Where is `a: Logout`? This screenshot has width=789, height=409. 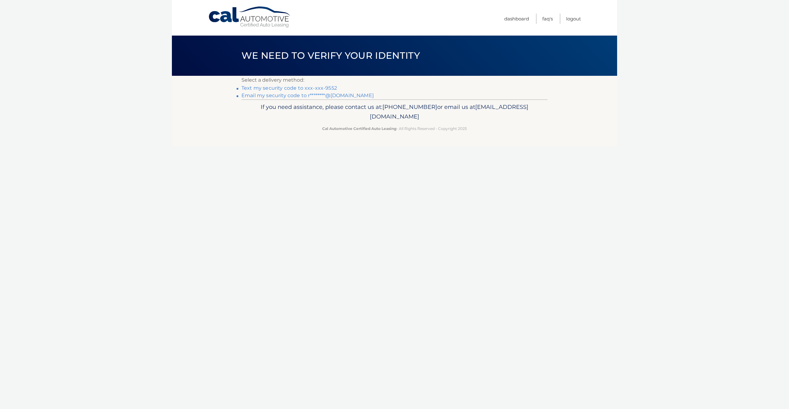 a: Logout is located at coordinates (574, 19).